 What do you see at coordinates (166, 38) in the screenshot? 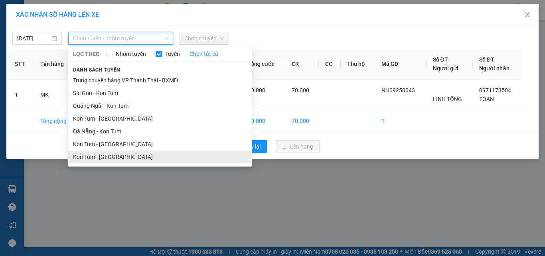
I see `span: down` at bounding box center [166, 38].